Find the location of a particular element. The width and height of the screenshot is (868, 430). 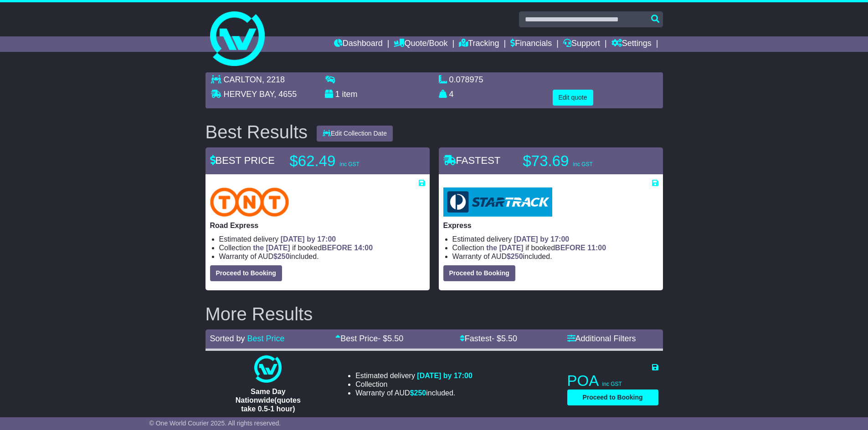

span: 11:00 is located at coordinates (596, 247).